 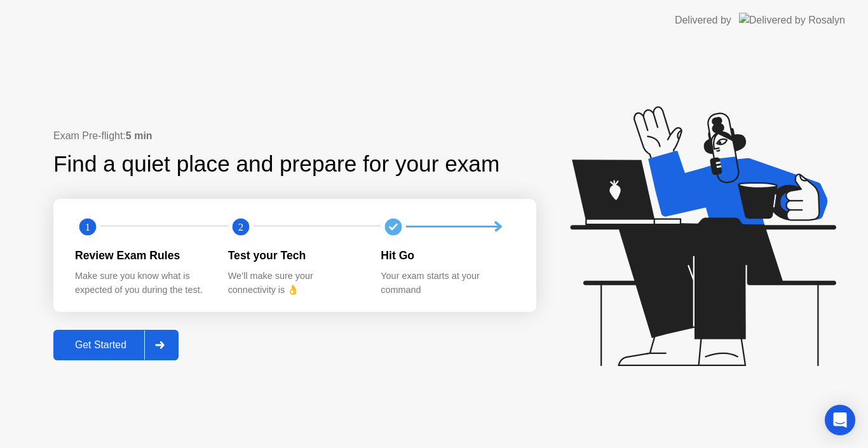 I want to click on div: Your exam starts at your command, so click(x=447, y=282).